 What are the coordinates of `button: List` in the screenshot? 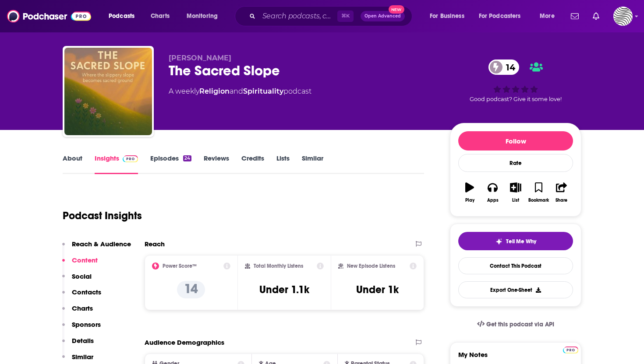 It's located at (516, 192).